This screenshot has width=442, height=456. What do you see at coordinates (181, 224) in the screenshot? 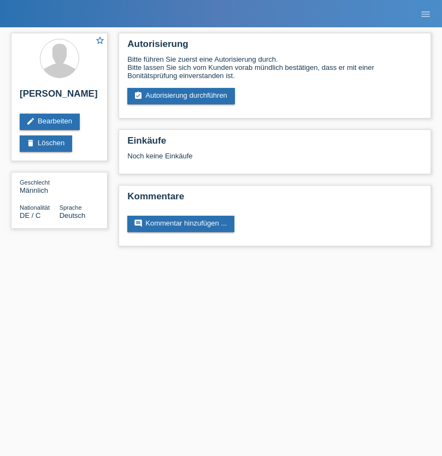
I see `a: commentKommentar hinzufügen ...` at bounding box center [181, 224].